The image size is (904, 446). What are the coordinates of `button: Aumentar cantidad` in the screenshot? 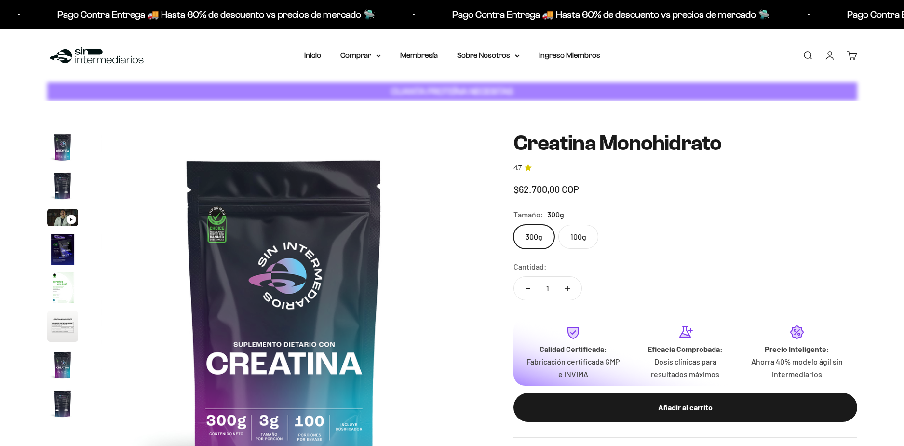 It's located at (568, 288).